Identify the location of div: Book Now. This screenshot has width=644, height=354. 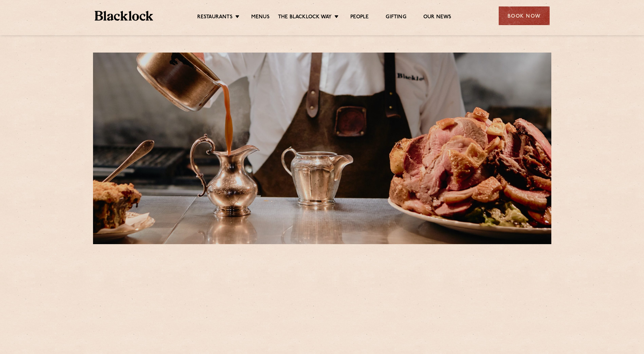
(524, 16).